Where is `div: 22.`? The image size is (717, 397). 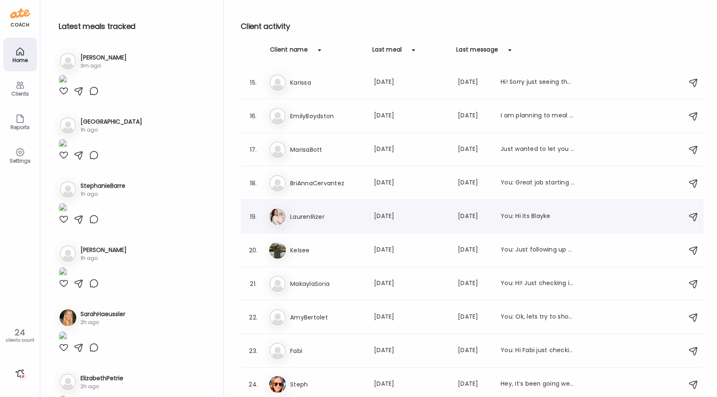
div: 22. is located at coordinates (253, 317).